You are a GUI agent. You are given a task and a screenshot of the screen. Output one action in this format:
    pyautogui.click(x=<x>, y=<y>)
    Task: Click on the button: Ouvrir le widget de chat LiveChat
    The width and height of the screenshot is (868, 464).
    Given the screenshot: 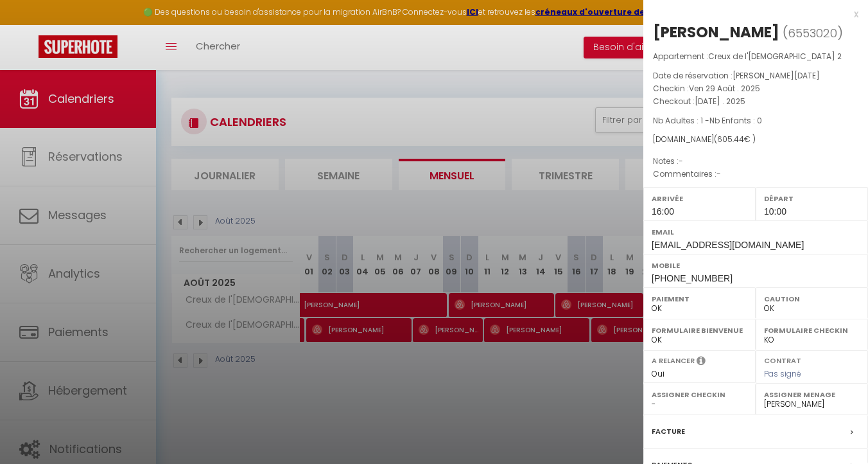 What is the action you would take?
    pyautogui.click(x=30, y=24)
    